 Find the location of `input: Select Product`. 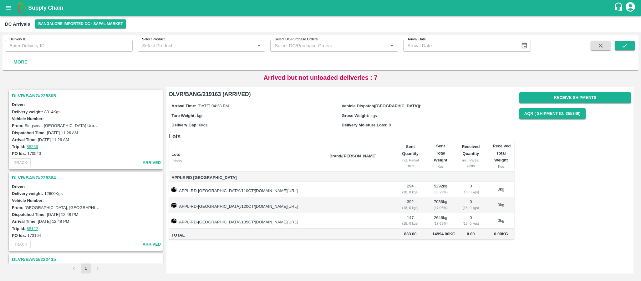

input: Select Product is located at coordinates (196, 46).